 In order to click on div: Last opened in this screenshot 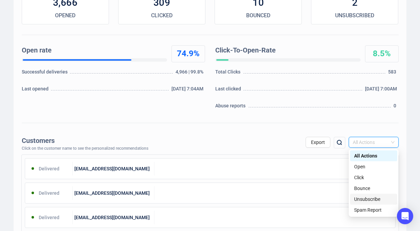, I will do `click(36, 91)`.